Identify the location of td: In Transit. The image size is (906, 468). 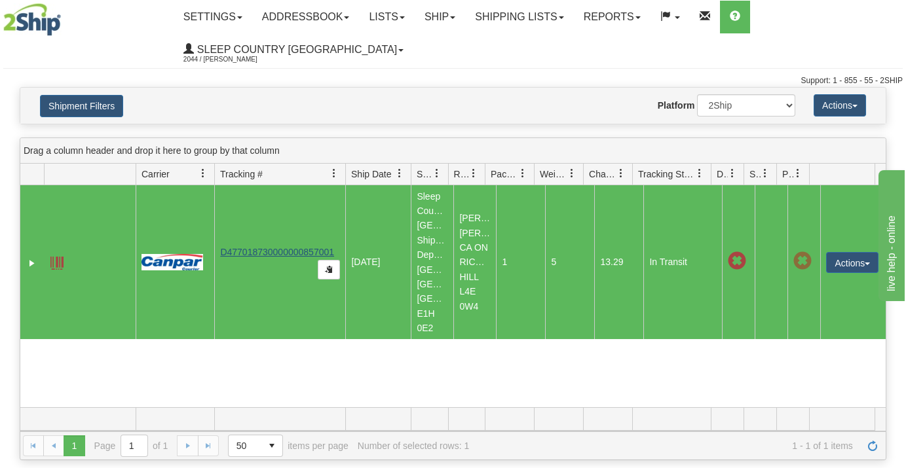
(683, 262).